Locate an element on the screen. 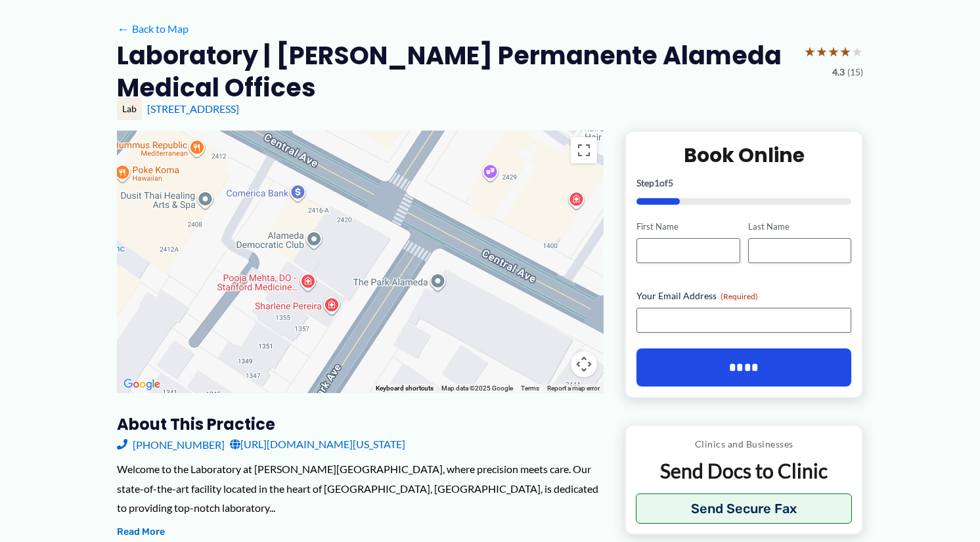  button: Keyboard shortcuts is located at coordinates (404, 389).